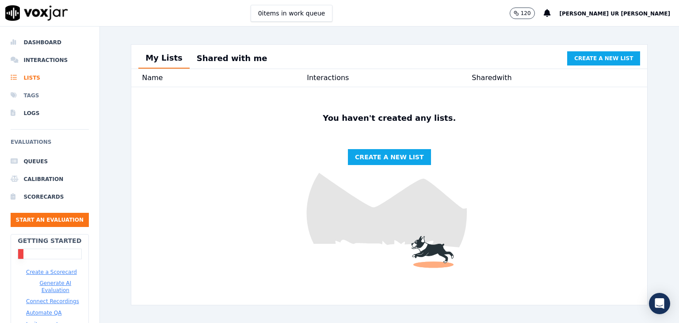  I want to click on div: Open Intercom Messenger, so click(660, 303).